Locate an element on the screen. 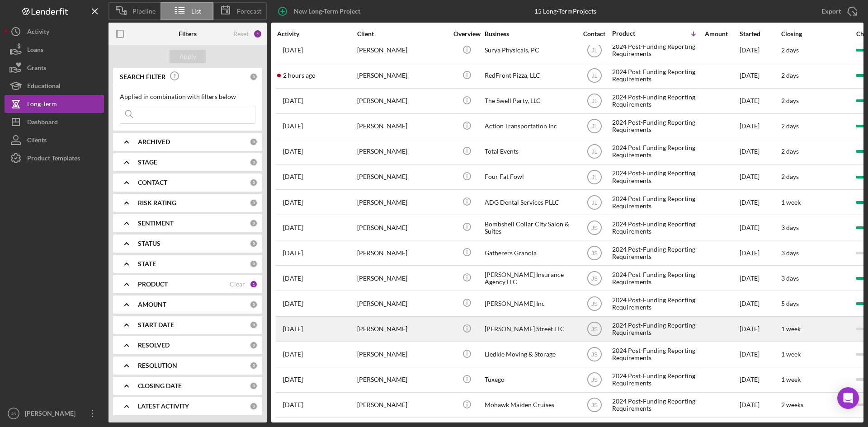 The height and width of the screenshot is (427, 868). div: Four Fat Fowl is located at coordinates (530, 177).